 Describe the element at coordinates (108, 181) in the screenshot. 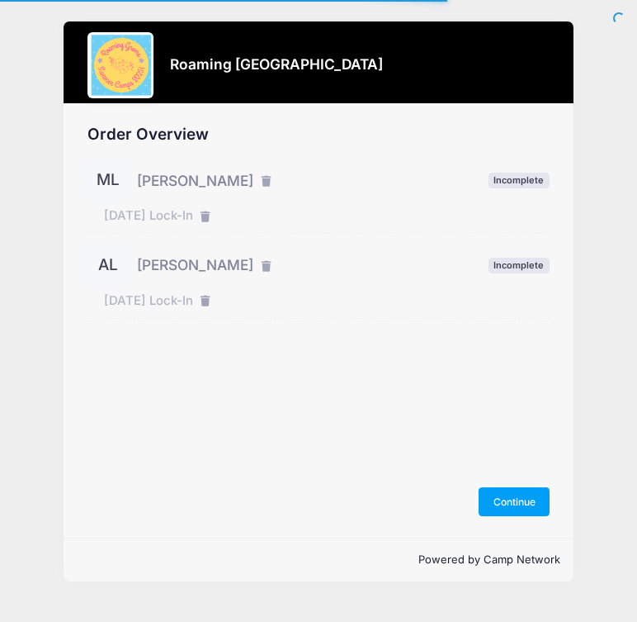

I see `div: ML` at that location.